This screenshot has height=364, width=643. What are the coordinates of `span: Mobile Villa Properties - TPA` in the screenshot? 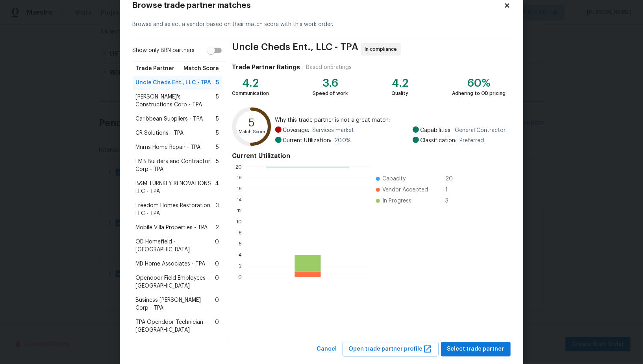 It's located at (172, 227).